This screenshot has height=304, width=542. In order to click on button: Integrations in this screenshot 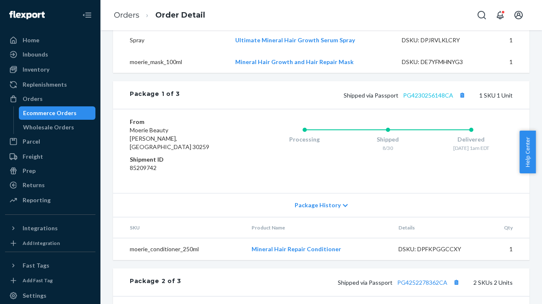, I will do `click(50, 228)`.